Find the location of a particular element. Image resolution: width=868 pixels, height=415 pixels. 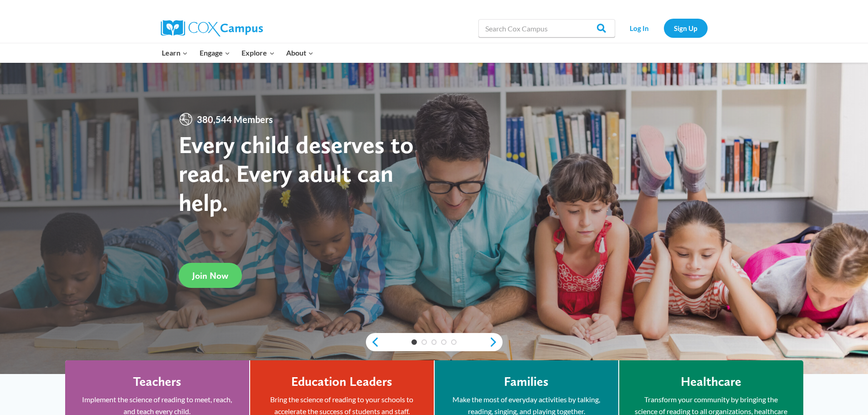

input: Search Cox Campus is located at coordinates (547, 29).